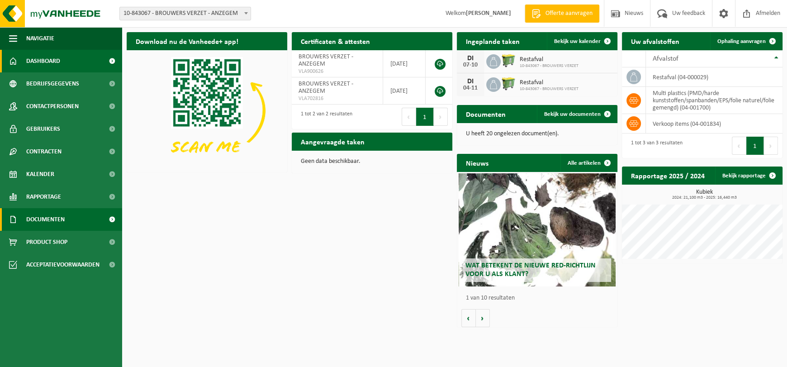  Describe the element at coordinates (705, 195) in the screenshot. I see `h3: Kubiek` at that location.